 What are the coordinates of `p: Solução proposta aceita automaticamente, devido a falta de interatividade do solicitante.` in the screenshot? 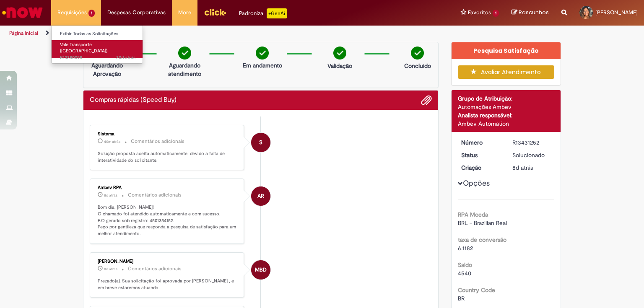 It's located at (167, 157).